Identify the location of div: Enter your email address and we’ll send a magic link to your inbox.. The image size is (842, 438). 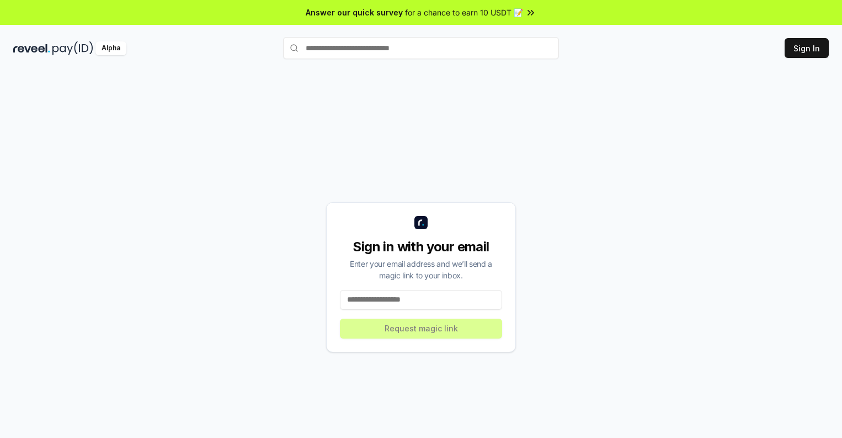
(421, 269).